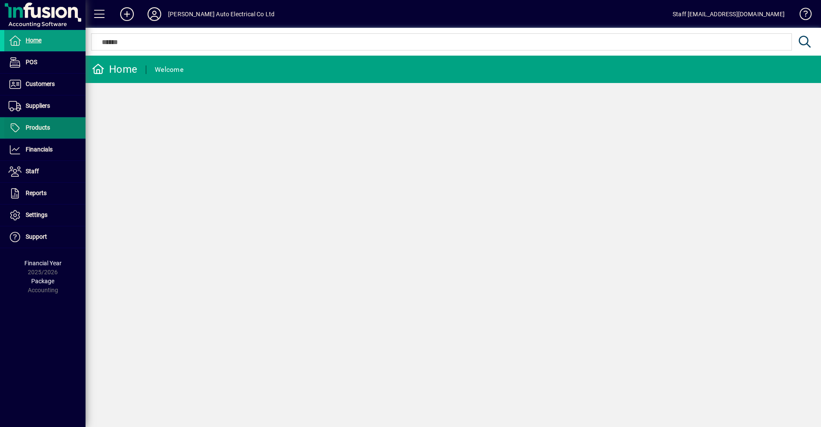 Image resolution: width=821 pixels, height=427 pixels. What do you see at coordinates (115, 69) in the screenshot?
I see `div: Home` at bounding box center [115, 69].